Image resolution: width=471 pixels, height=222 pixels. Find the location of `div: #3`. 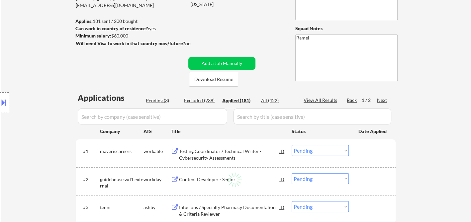

div: #3 is located at coordinates (89, 208).